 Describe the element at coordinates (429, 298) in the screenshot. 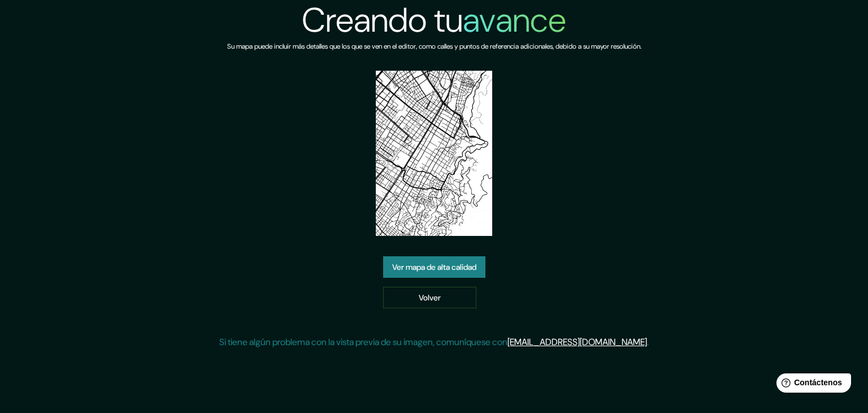

I see `a: Volver` at that location.